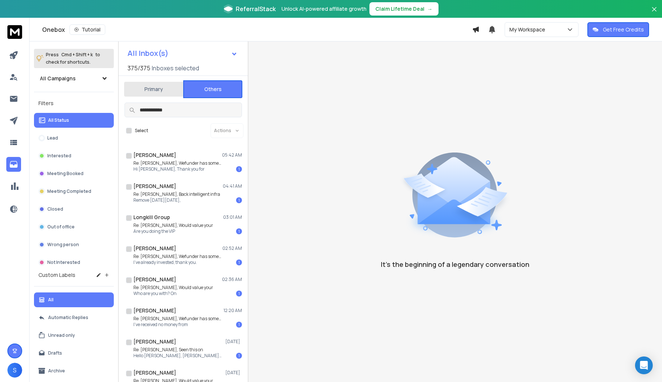 The height and width of the screenshot is (382, 662). I want to click on button: Automatic Replies, so click(74, 317).